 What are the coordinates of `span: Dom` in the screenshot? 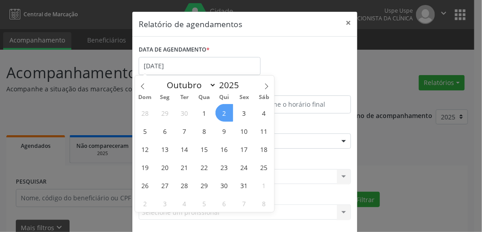 It's located at (145, 97).